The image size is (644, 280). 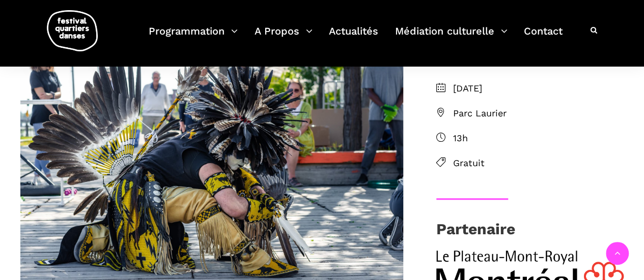 I want to click on a: Médiation culturelle, so click(x=451, y=37).